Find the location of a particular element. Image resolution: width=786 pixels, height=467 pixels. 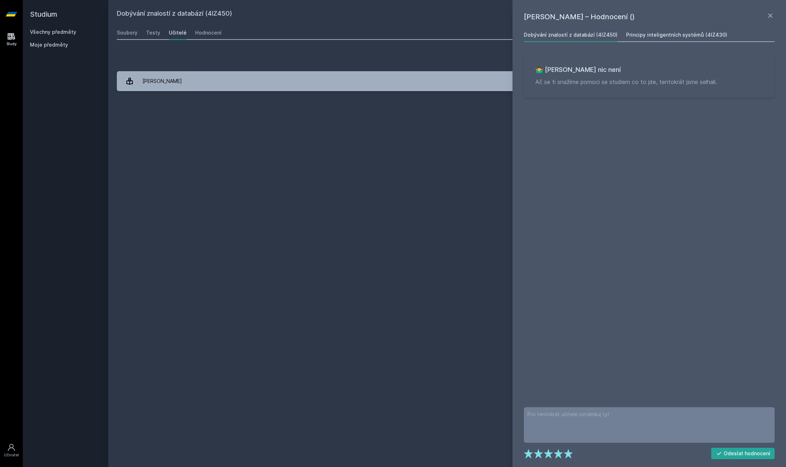

p: Ač se ti snažíme pomoci se studiem co to jde, tentokrát jsme selhali. is located at coordinates (649, 82).